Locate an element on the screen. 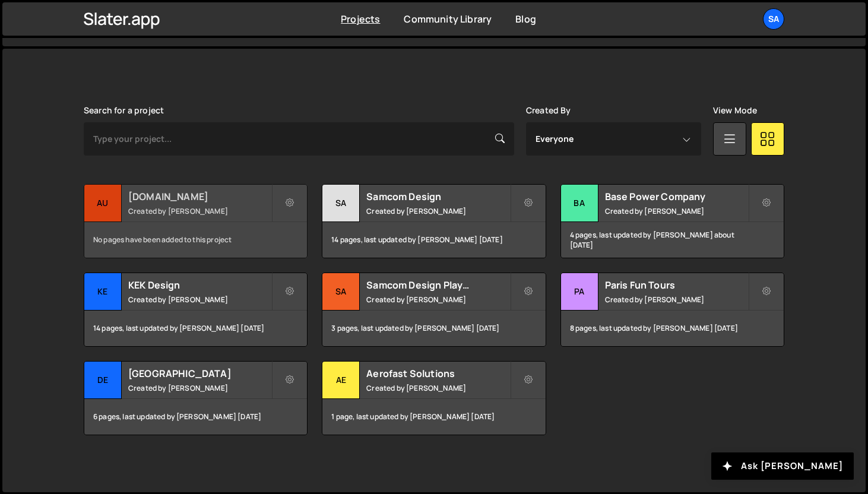  div: KE is located at coordinates (103, 291).